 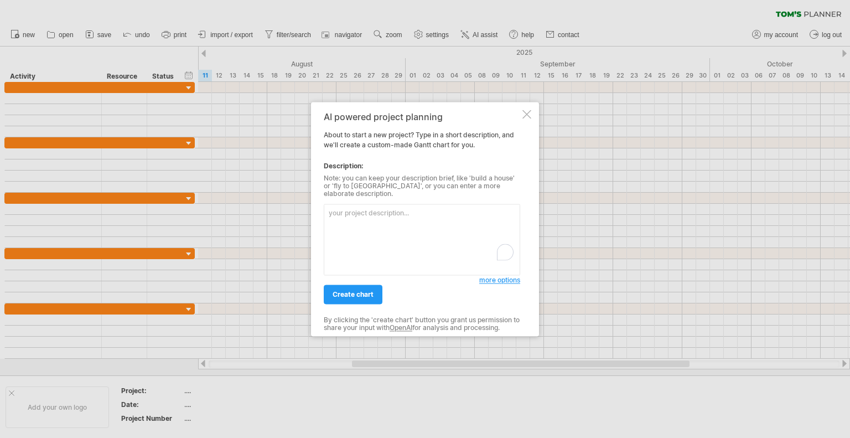 I want to click on div: Description:, so click(x=422, y=166).